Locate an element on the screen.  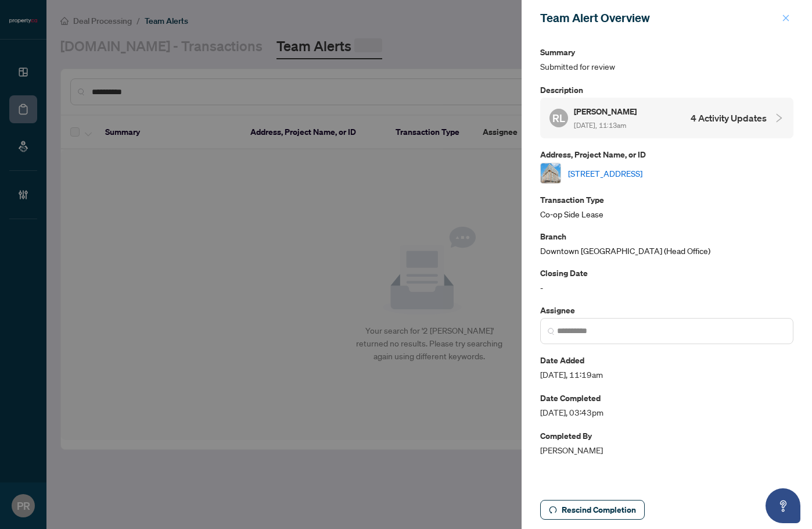
p: Description is located at coordinates (667, 89).